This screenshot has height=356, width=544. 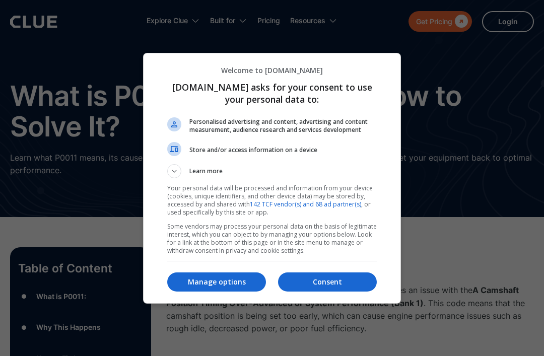 What do you see at coordinates (305, 204) in the screenshot?
I see `a: 142 TCF vendor(s) and 68 ad partner(s)` at bounding box center [305, 204].